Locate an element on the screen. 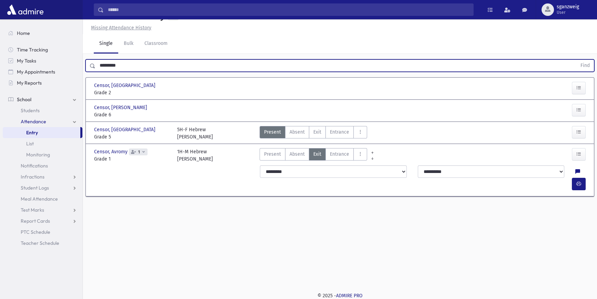  a: Single is located at coordinates (106, 44).